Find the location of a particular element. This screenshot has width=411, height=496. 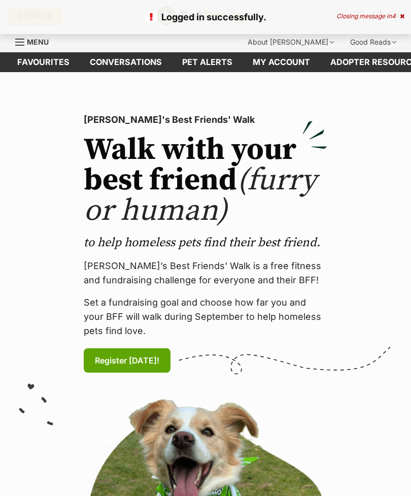

h2: Walk with your best friend is located at coordinates (206, 181).